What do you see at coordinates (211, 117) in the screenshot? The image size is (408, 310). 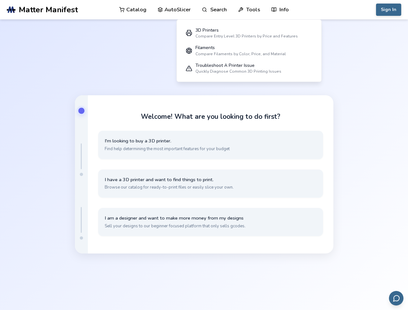 I see `h1: Welcome! What are you looking to do first?` at bounding box center [211, 117].